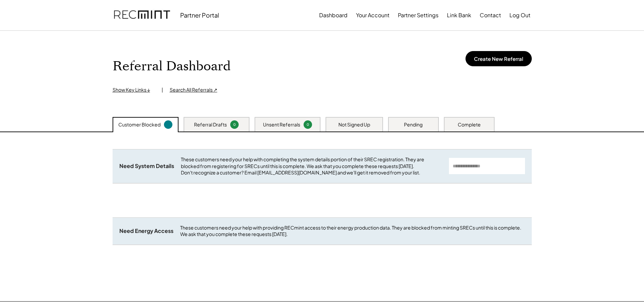 This screenshot has width=644, height=308. I want to click on div: Referral Drafts, so click(210, 125).